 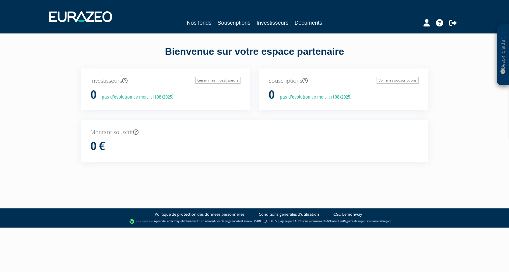 I want to click on p: Souscriptions, so click(x=344, y=81).